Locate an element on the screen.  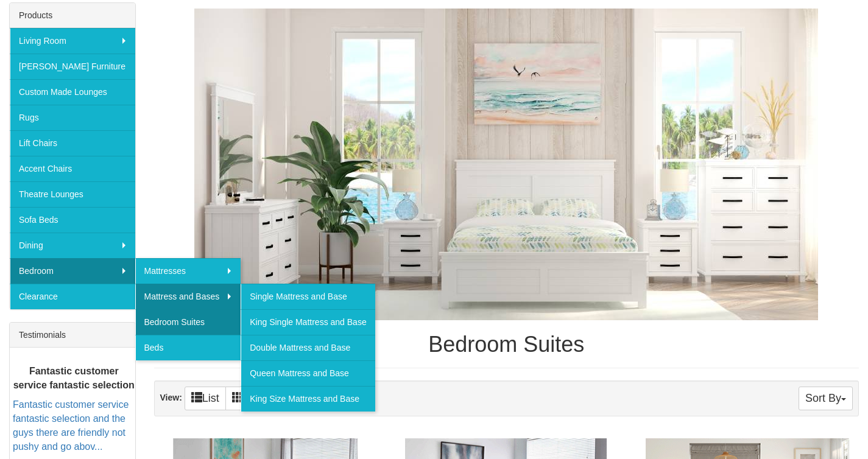
a: Fantastic customer service fantastic selection and the guys there are friendly not pushy and go a... is located at coordinates (71, 426).